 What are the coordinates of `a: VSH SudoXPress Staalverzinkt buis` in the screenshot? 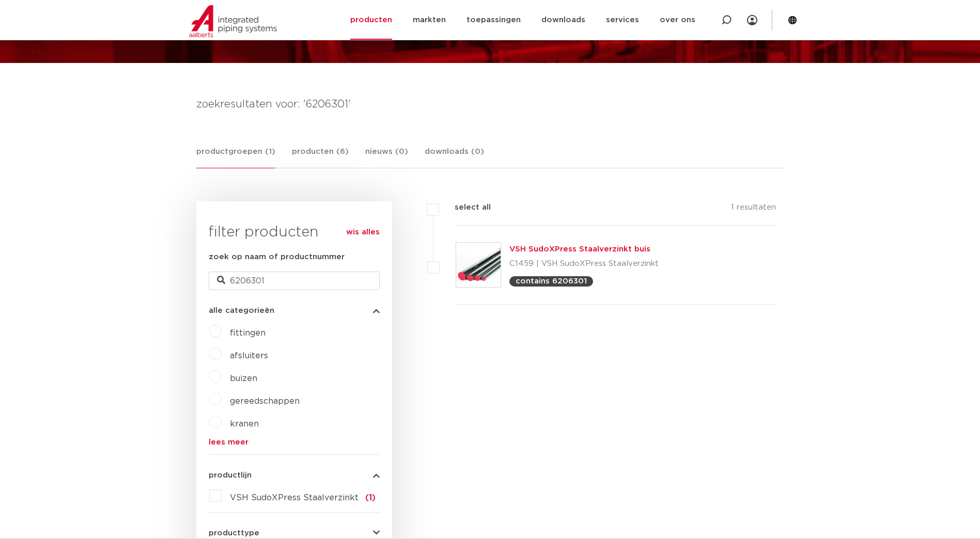 It's located at (580, 249).